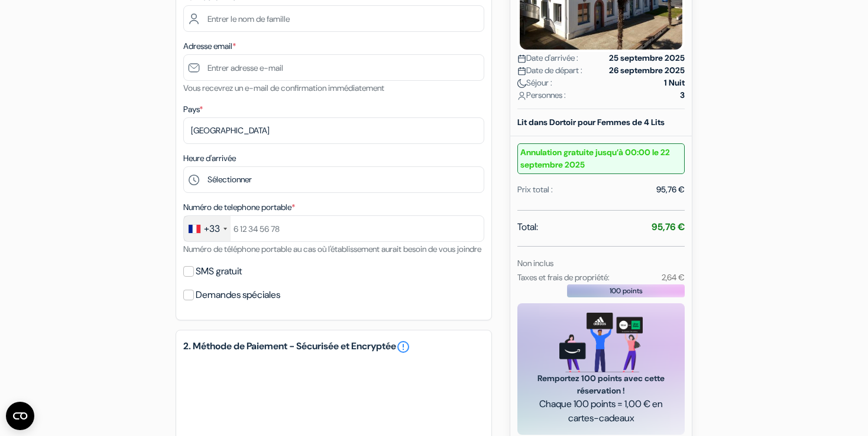 This screenshot has width=868, height=436. Describe the element at coordinates (646, 70) in the screenshot. I see `strong: 26 septembre 2025` at that location.